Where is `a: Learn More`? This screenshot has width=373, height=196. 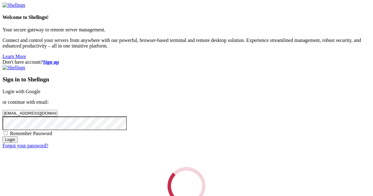
a: Learn More is located at coordinates (14, 56).